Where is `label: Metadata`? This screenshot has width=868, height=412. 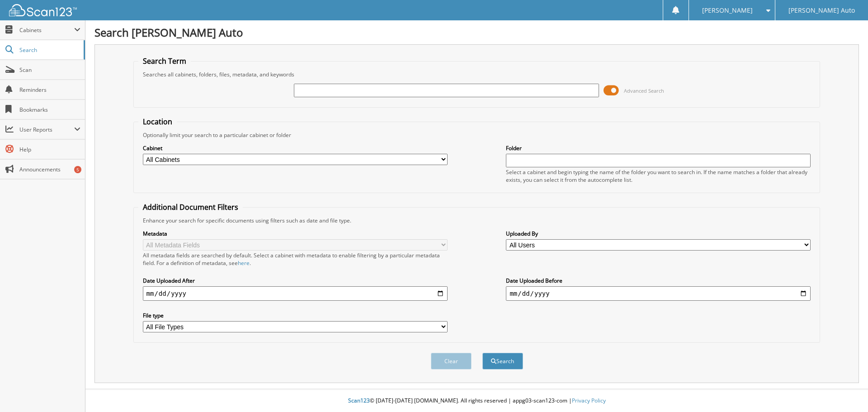 label: Metadata is located at coordinates (295, 233).